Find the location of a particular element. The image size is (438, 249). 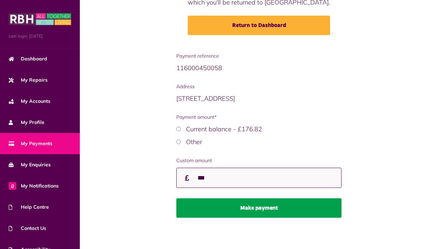

a: Return to Dashboard is located at coordinates (259, 25).